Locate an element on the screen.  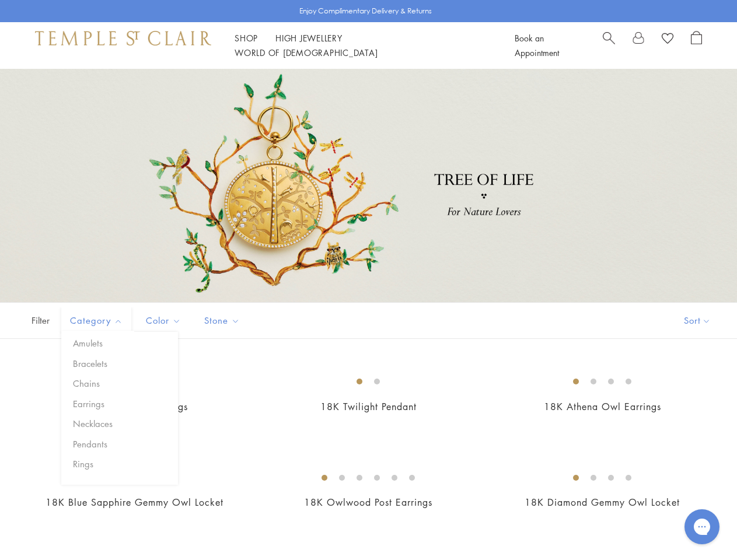
a: 18K Blue Sapphire Gemmy Owl Locket is located at coordinates (134, 503).